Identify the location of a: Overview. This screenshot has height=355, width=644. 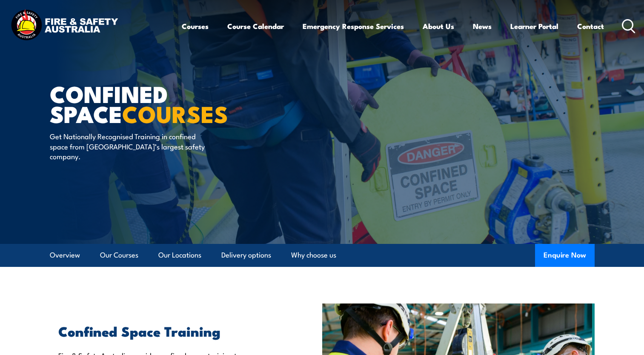
(65, 255).